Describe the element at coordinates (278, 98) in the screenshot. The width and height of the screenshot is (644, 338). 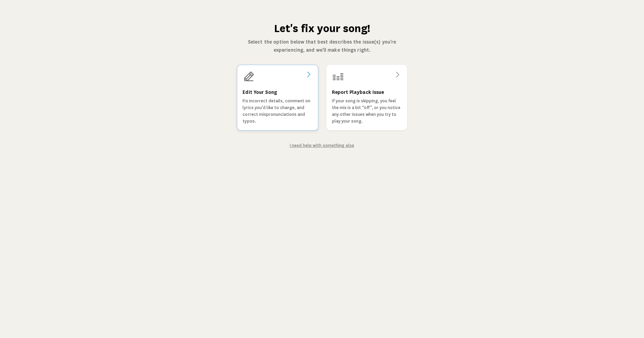
I see `a: Edit Your SongFix incorrect details, comment on lyrics you'd like to change, and correct mispronu...` at that location.